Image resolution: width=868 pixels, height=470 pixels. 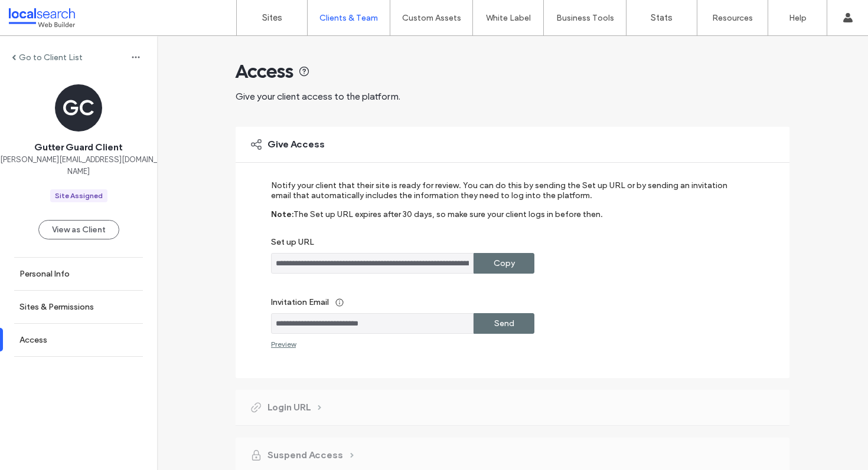 What do you see at coordinates (272, 17) in the screenshot?
I see `label: Sites` at bounding box center [272, 17].